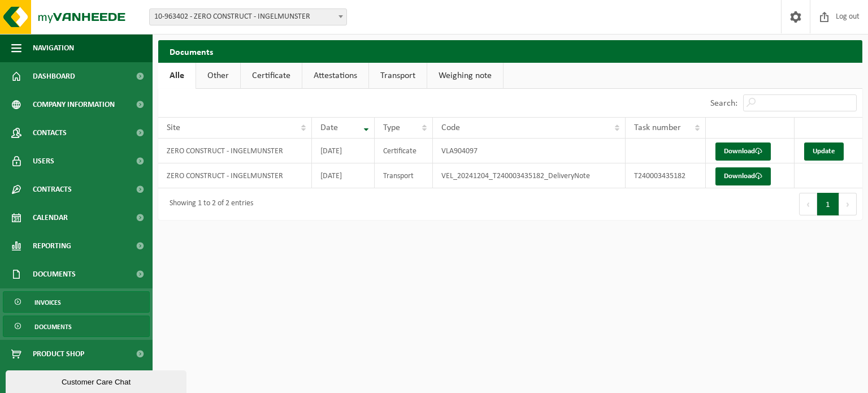 The image size is (868, 393). I want to click on span: 10-963402 - ZERO CONSTRUCT - INGELMUNSTER, so click(248, 17).